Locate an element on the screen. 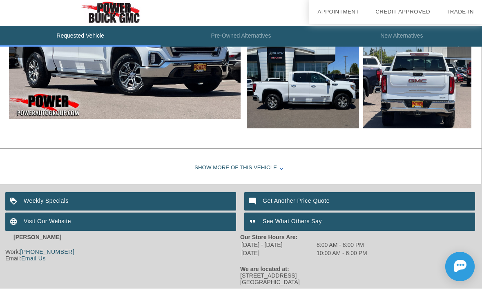  td: 8:00 AM - 8:00 PM is located at coordinates (342, 245).